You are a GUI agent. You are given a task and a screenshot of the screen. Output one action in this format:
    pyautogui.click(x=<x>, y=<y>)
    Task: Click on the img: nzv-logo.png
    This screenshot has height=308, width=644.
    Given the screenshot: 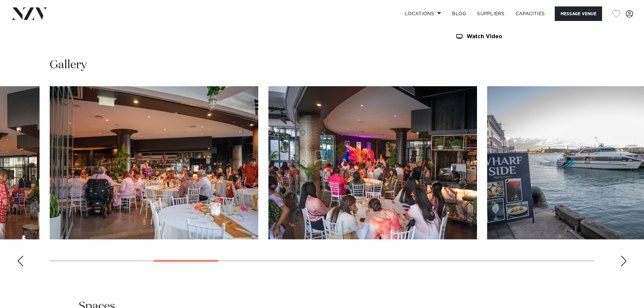 What is the action you would take?
    pyautogui.click(x=29, y=14)
    